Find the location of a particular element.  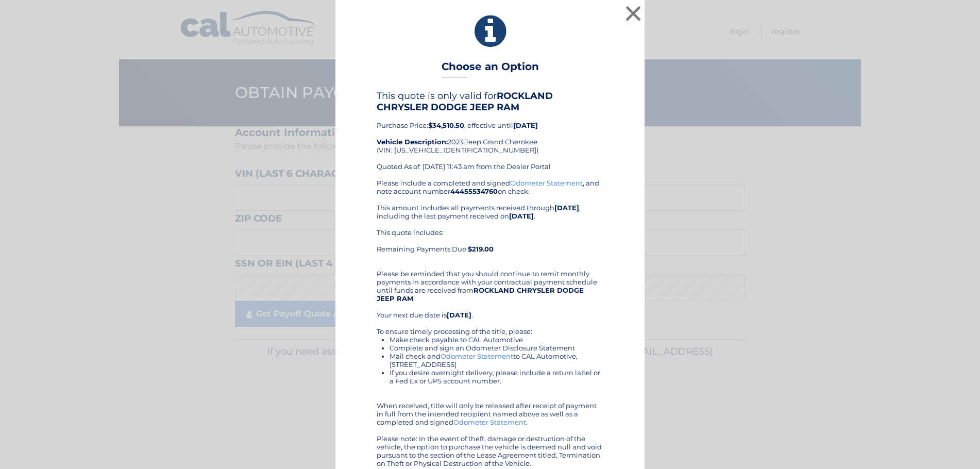

li: If you desire overnight delivery, please include a return label or a Fed Ex or UPS account number. is located at coordinates (496, 376).